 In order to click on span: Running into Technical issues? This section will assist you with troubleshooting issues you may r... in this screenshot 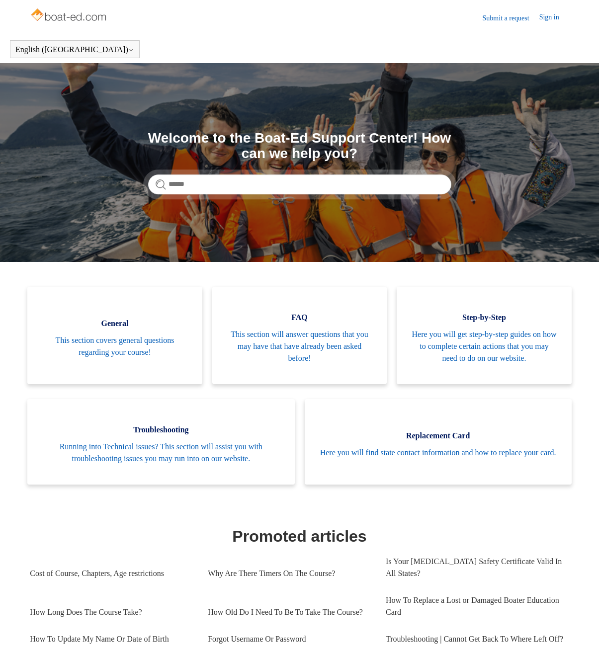, I will do `click(161, 453)`.